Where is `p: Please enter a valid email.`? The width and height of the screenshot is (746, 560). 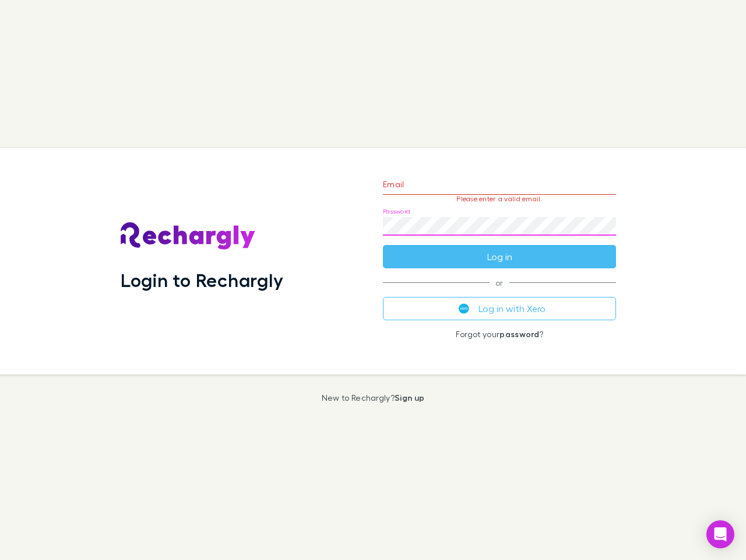 p: Please enter a valid email. is located at coordinates (500, 199).